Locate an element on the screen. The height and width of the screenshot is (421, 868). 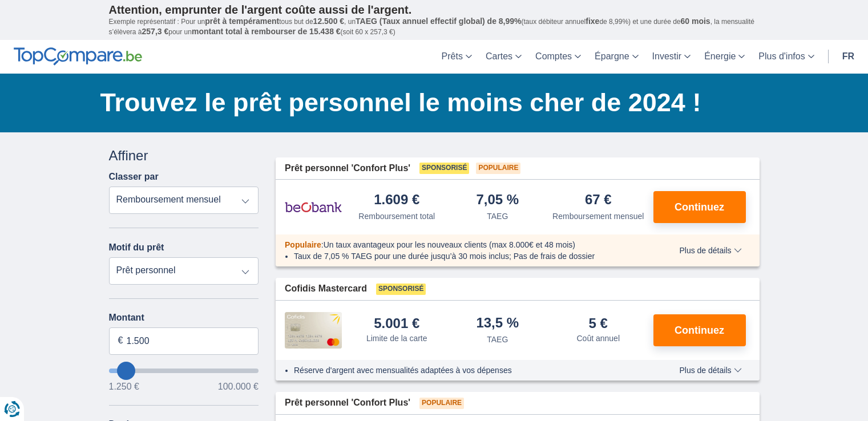
a: wantToBorrow is located at coordinates (184, 372).